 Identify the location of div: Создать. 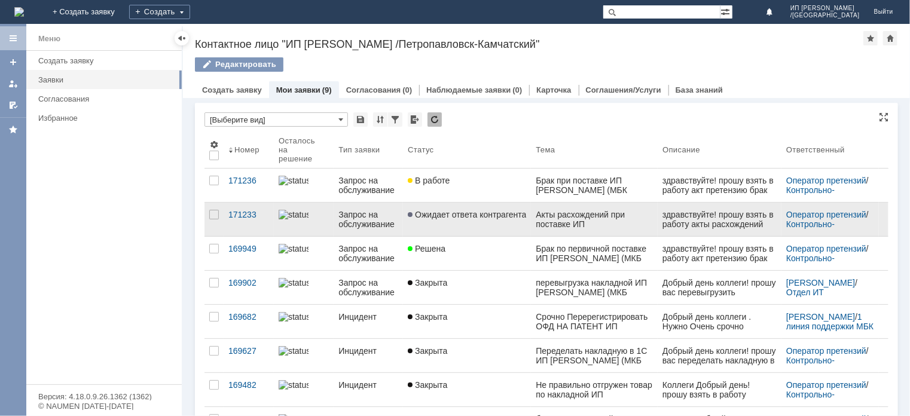
(160, 12).